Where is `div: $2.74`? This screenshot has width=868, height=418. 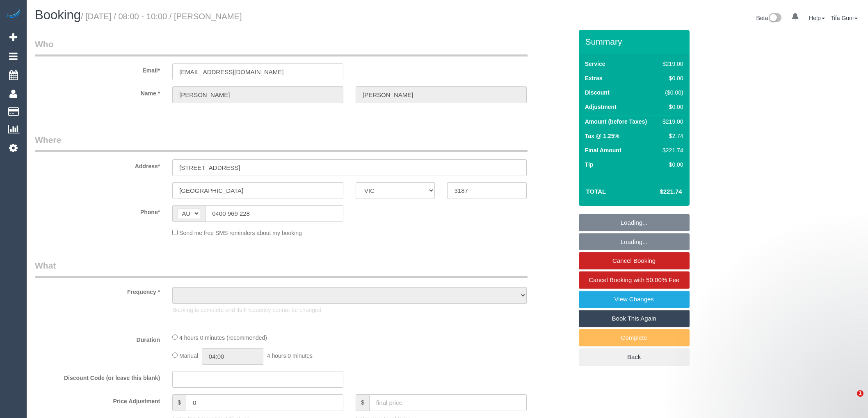 div: $2.74 is located at coordinates (671, 136).